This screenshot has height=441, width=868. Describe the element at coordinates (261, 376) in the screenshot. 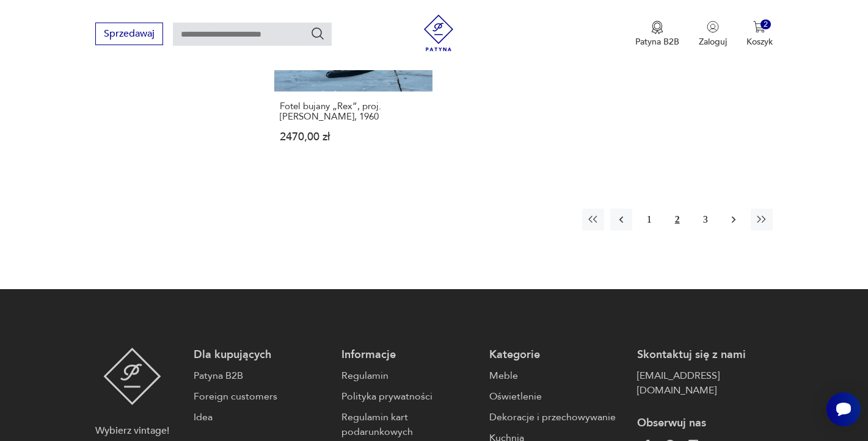

I see `a: Patyna B2B` at that location.